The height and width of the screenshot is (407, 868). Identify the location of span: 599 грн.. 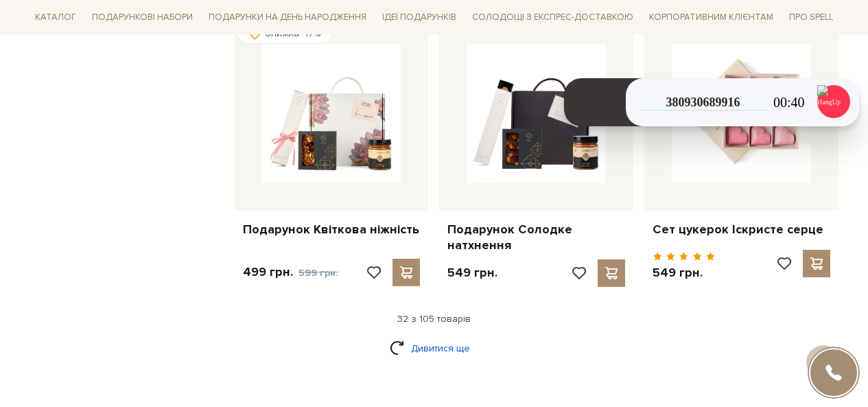
(318, 272).